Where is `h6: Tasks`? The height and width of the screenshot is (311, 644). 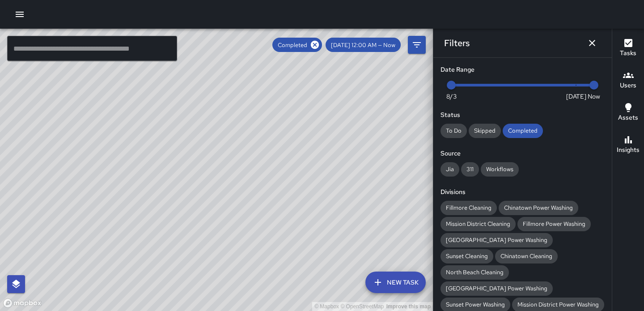 h6: Tasks is located at coordinates (628, 53).